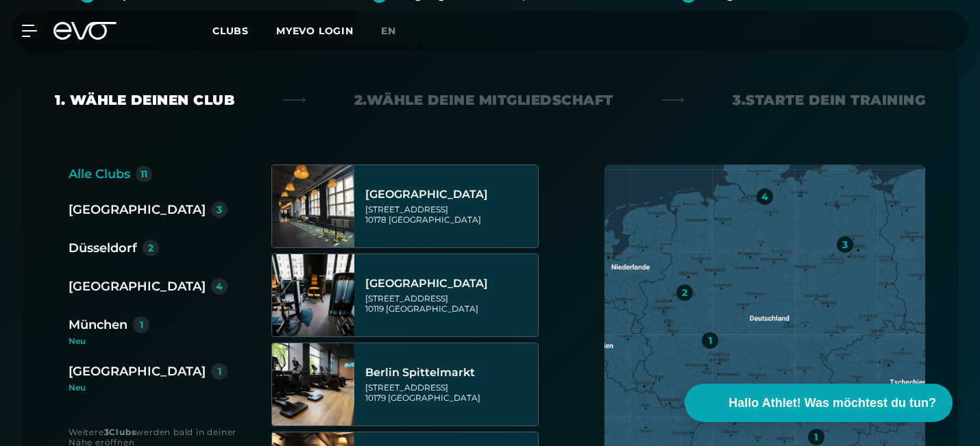  I want to click on div: 2. Wähle deine Mitgliedschaft, so click(484, 100).